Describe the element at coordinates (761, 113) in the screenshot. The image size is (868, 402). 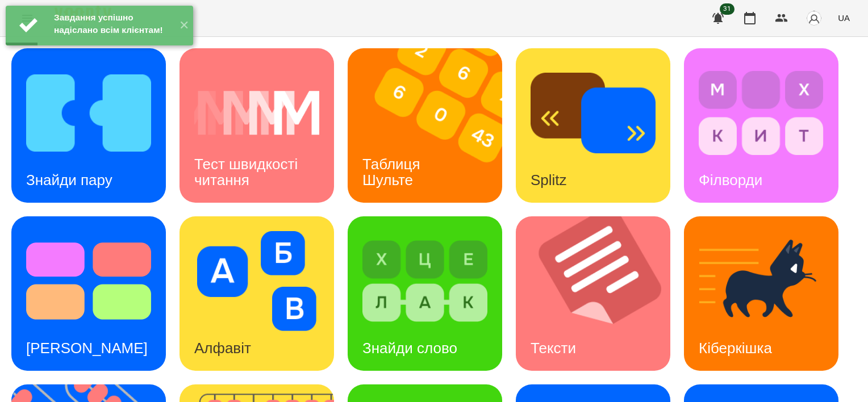
I see `img: Філворди` at that location.